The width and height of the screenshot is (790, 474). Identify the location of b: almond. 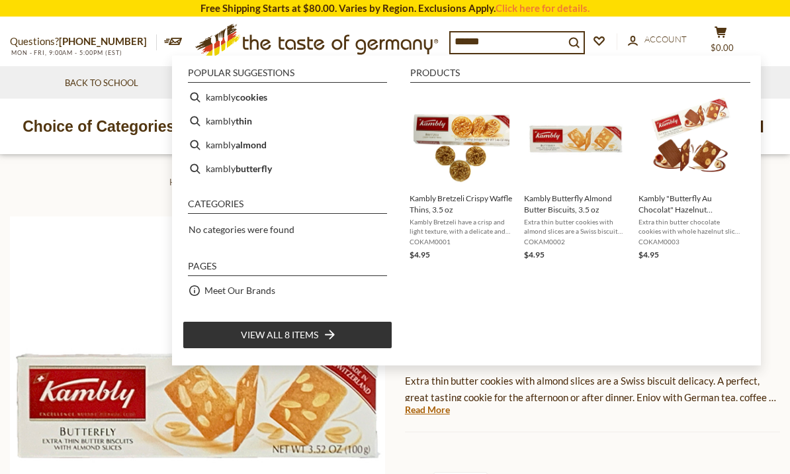
(251, 144).